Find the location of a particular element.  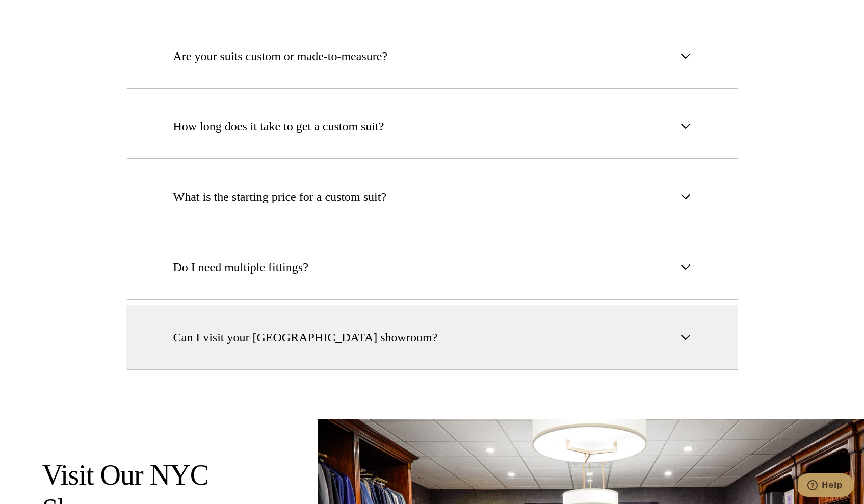

button: Do I need multiple fittings? is located at coordinates (432, 267).